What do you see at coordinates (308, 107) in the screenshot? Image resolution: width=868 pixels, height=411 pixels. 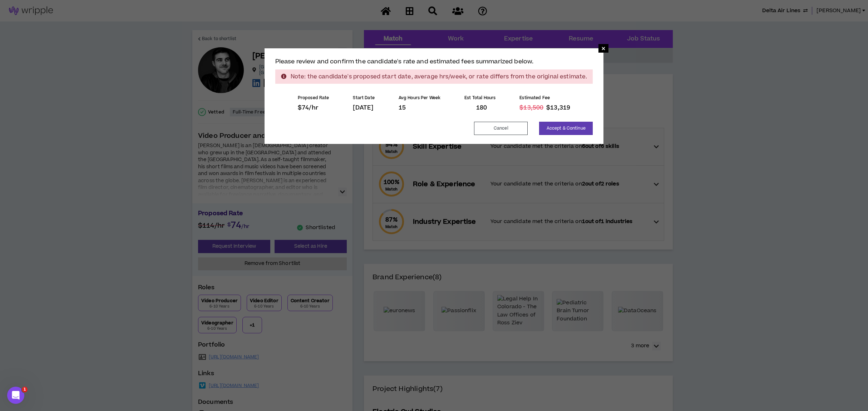 I see `span: $74 /hr` at bounding box center [308, 107].